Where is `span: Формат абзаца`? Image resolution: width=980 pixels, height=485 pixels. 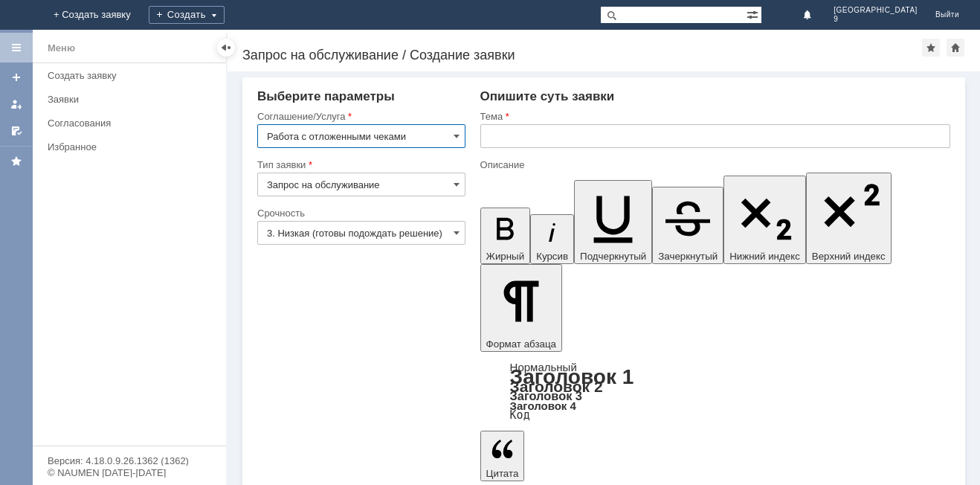
span: Формат абзаца is located at coordinates (521, 343).